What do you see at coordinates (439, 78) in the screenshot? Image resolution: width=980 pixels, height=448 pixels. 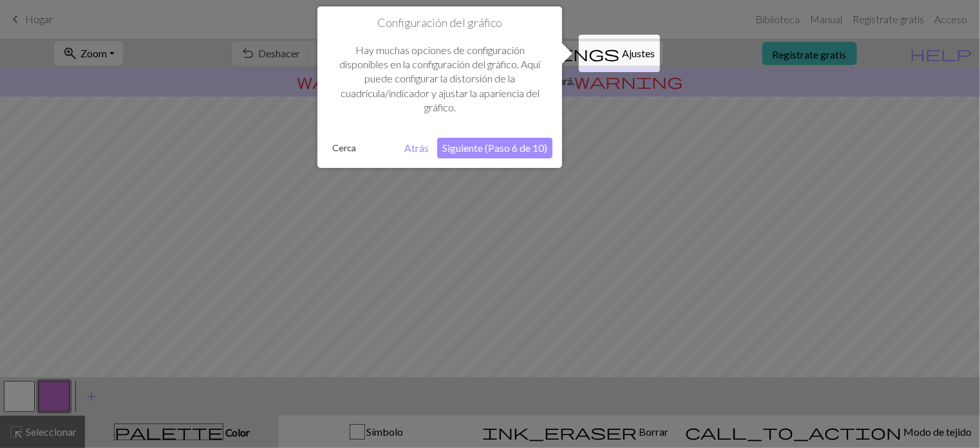 I see `font: Hay muchas opciones de configuración disponibles en la configuración del gráfico. Aquí puede conf...` at bounding box center [439, 78].